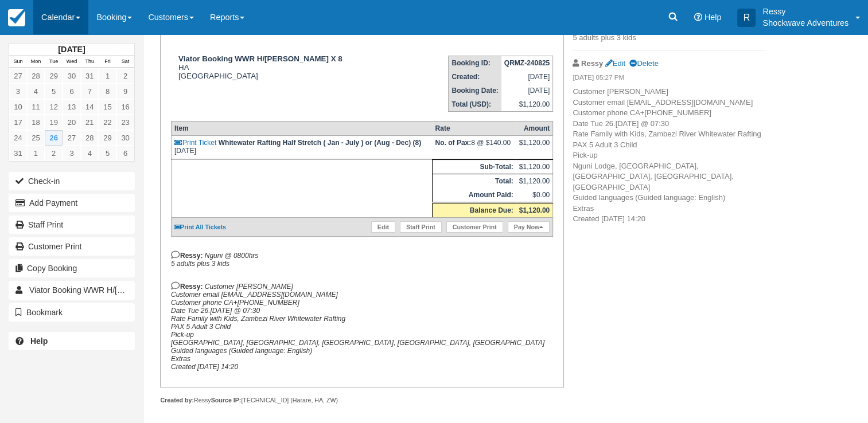  What do you see at coordinates (36, 138) in the screenshot?
I see `a: 25` at bounding box center [36, 138].